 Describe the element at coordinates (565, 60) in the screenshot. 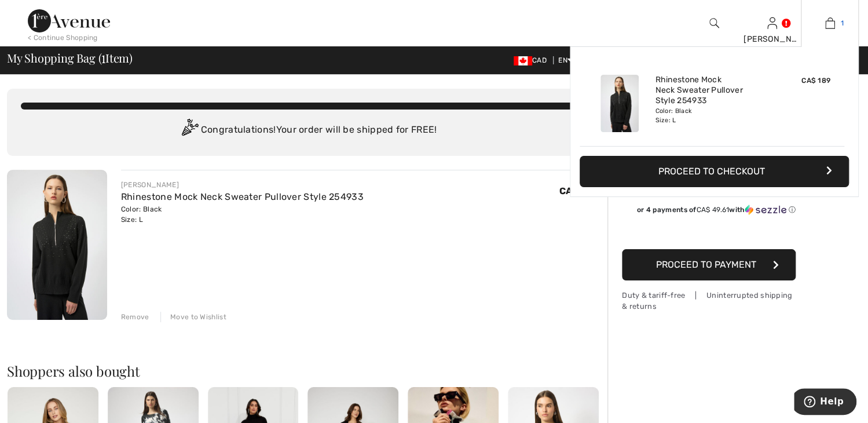

I see `span: EN` at that location.